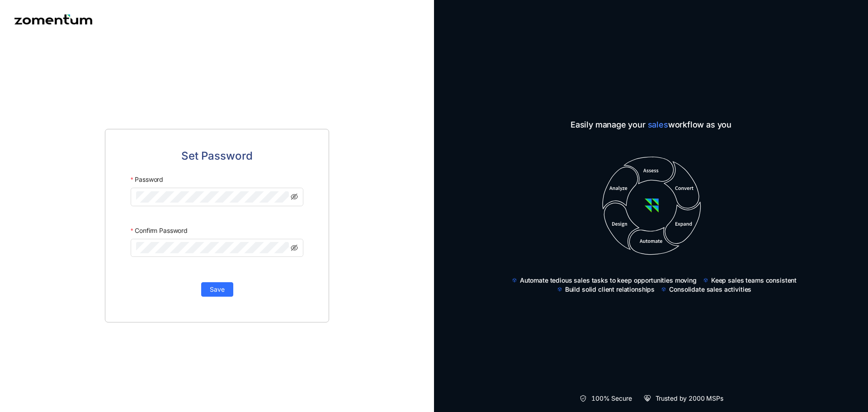 The width and height of the screenshot is (868, 412). Describe the element at coordinates (710, 290) in the screenshot. I see `span: Consolidate sales activities` at that location.